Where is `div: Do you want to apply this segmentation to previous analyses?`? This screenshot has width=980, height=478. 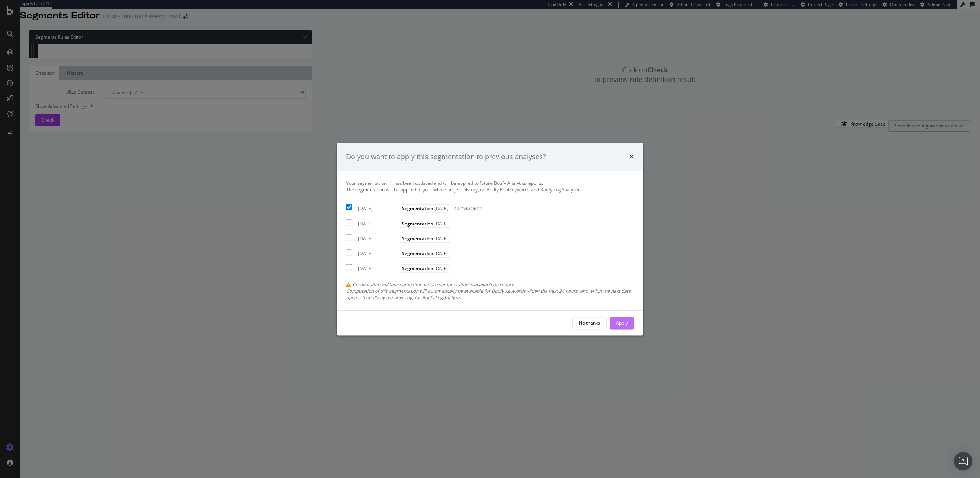 div: Do you want to apply this segmentation to previous analyses? is located at coordinates (446, 157).